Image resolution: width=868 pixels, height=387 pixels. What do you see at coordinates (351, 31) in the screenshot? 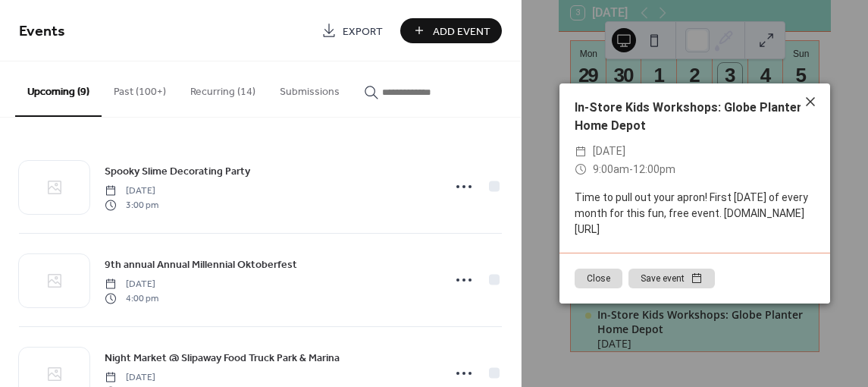
I see `a: Export` at bounding box center [351, 31].